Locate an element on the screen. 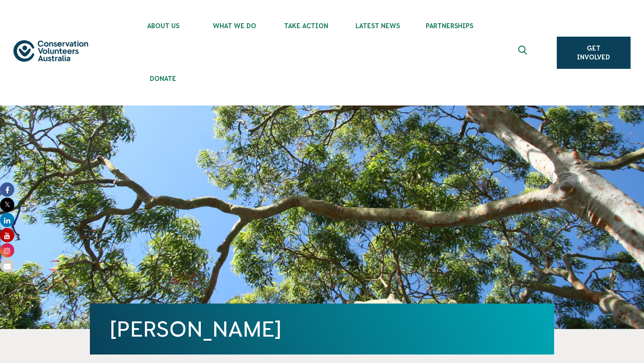 The height and width of the screenshot is (363, 644). span: Latest News is located at coordinates (378, 26).